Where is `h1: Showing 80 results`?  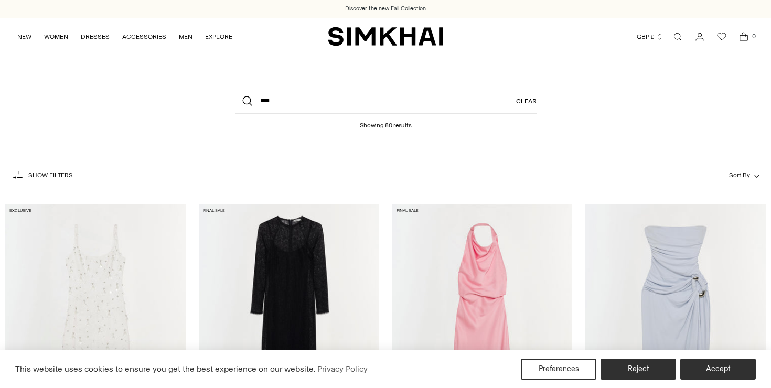
h1: Showing 80 results is located at coordinates (386, 121).